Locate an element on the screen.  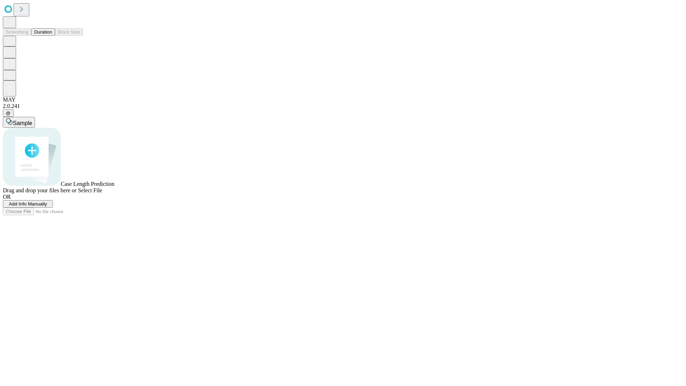
span: Case Length Prediction is located at coordinates (88, 184).